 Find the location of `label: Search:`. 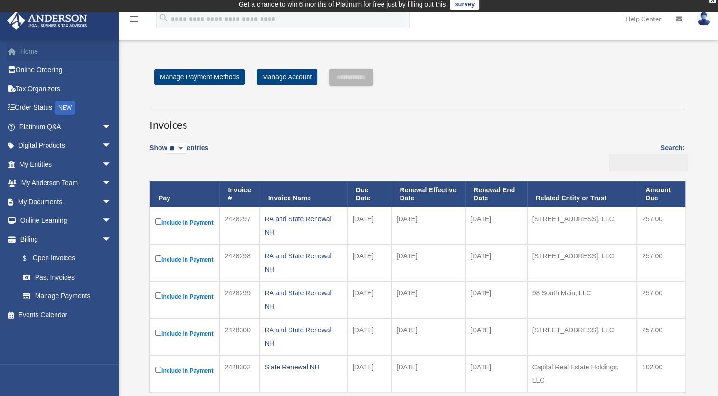

label: Search: is located at coordinates (645, 157).